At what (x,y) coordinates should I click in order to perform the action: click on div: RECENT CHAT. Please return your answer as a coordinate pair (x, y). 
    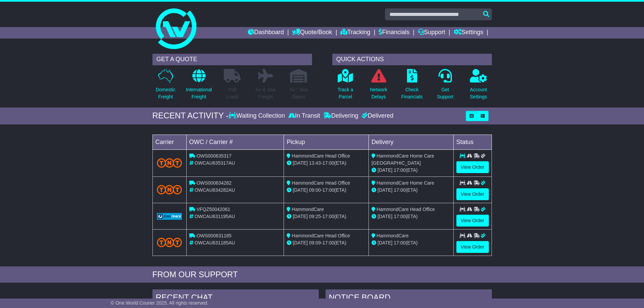
    Looking at the image, I should click on (236, 298).